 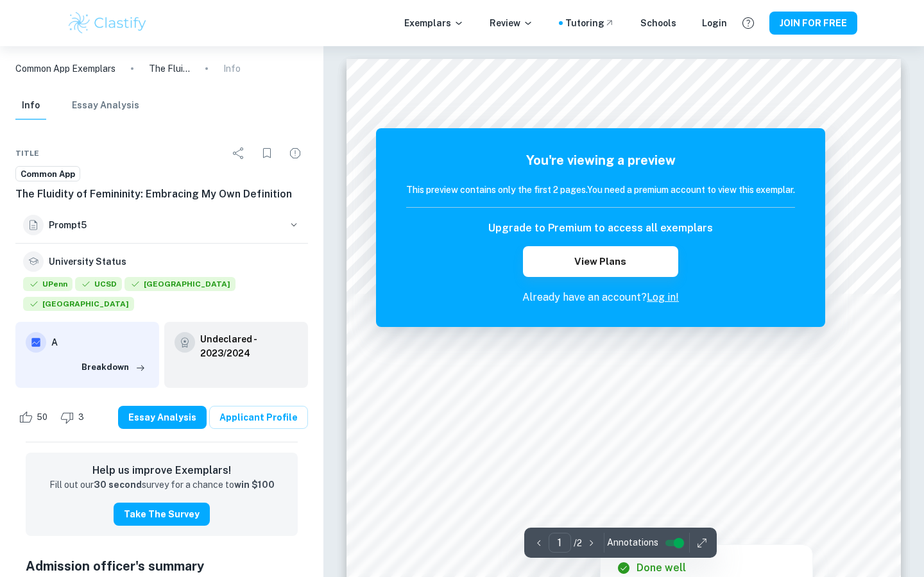 What do you see at coordinates (601, 160) in the screenshot?
I see `h5: You're viewing a preview` at bounding box center [601, 160].